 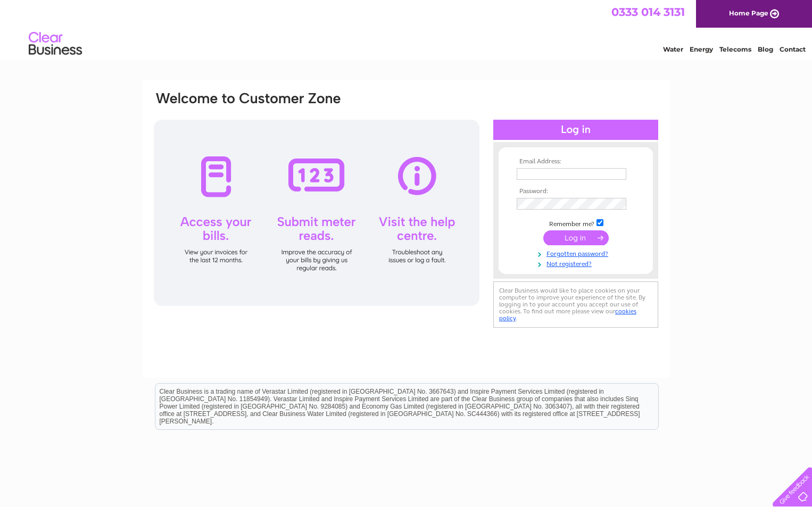 What do you see at coordinates (576, 304) in the screenshot?
I see `div: Clear Business would like to place cookies on your computer to improve your experience of the sit...` at bounding box center [576, 304].